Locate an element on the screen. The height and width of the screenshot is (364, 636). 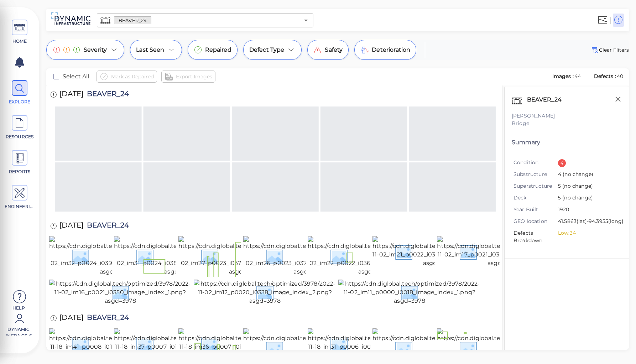
span: Select All is located at coordinates (76, 77).